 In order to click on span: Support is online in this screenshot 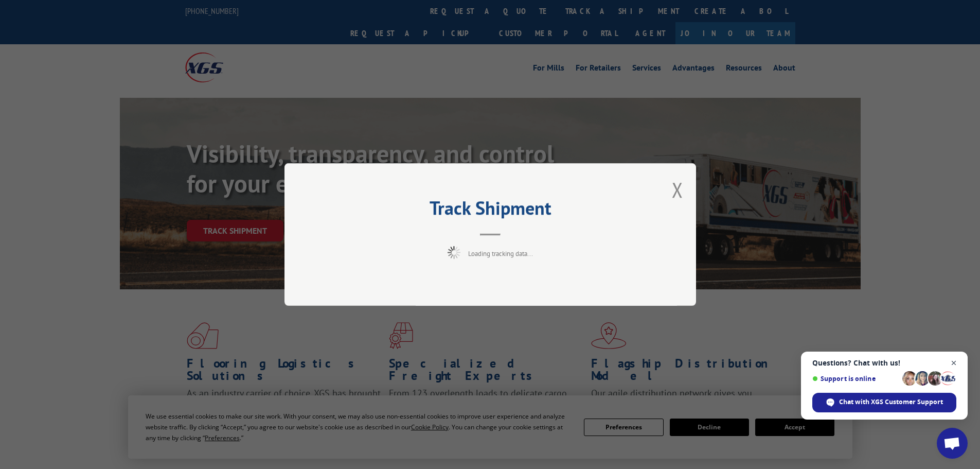, I will do `click(856, 379)`.